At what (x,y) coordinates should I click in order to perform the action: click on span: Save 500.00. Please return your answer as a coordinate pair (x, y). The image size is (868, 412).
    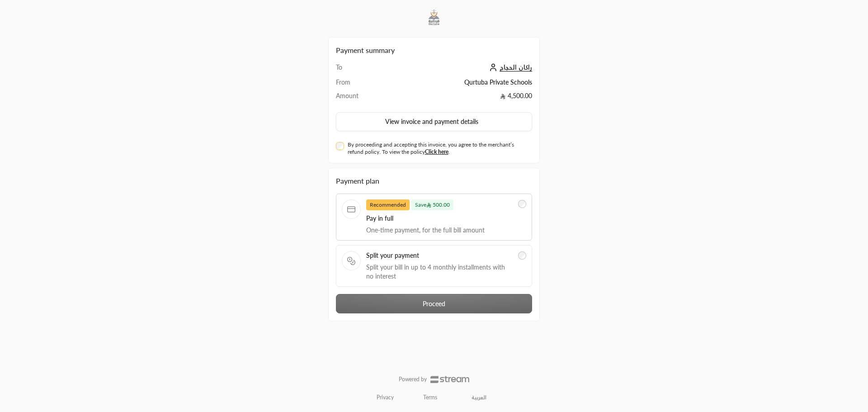
    Looking at the image, I should click on (432, 205).